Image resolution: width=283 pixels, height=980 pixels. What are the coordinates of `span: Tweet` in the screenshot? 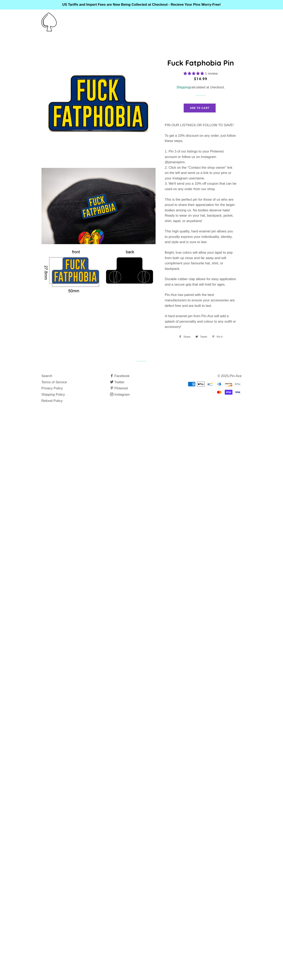 It's located at (204, 336).